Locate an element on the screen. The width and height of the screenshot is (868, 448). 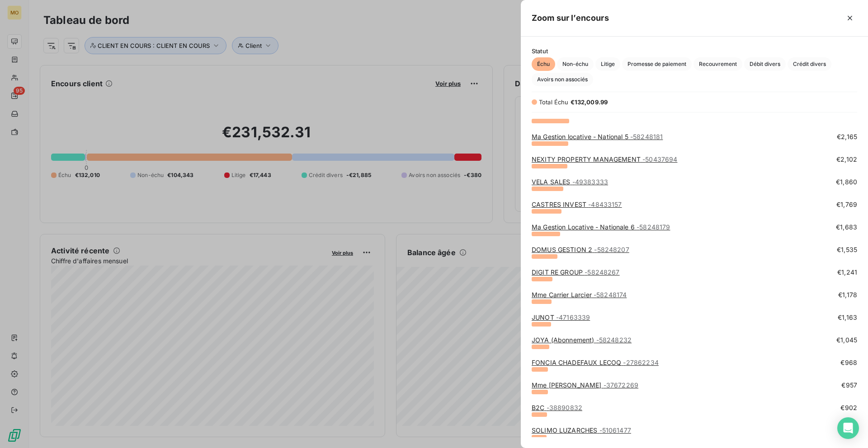
span: €132,009.99 is located at coordinates (589, 102).